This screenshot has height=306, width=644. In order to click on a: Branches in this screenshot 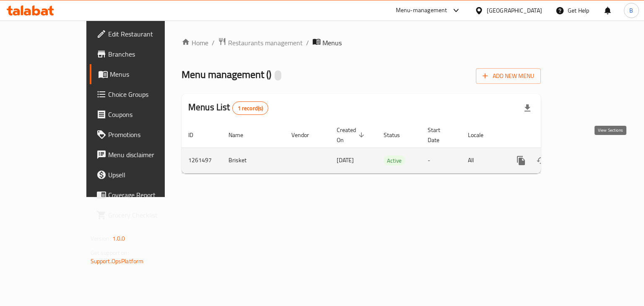, I will do `click(141, 54)`.